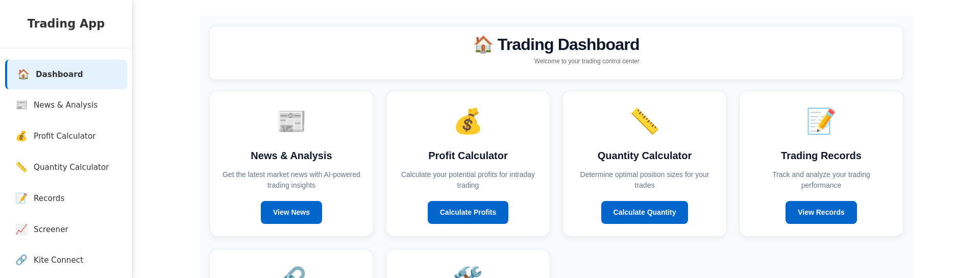  What do you see at coordinates (645, 213) in the screenshot?
I see `a: Calculate Quantity` at bounding box center [645, 213].